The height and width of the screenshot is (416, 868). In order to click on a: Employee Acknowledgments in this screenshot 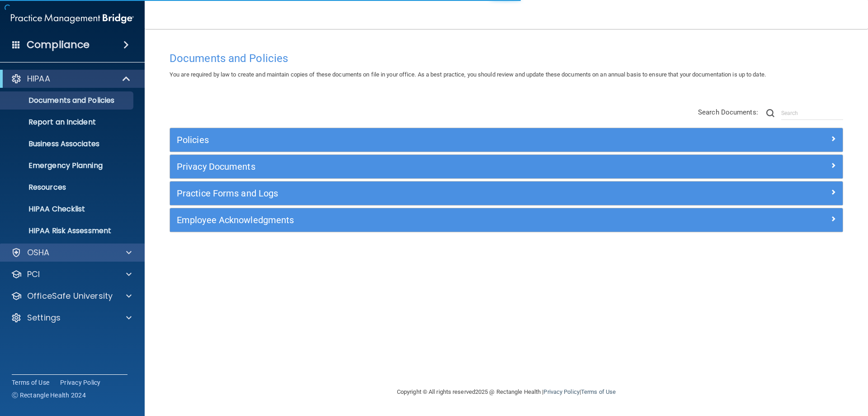, I will do `click(507, 220)`.